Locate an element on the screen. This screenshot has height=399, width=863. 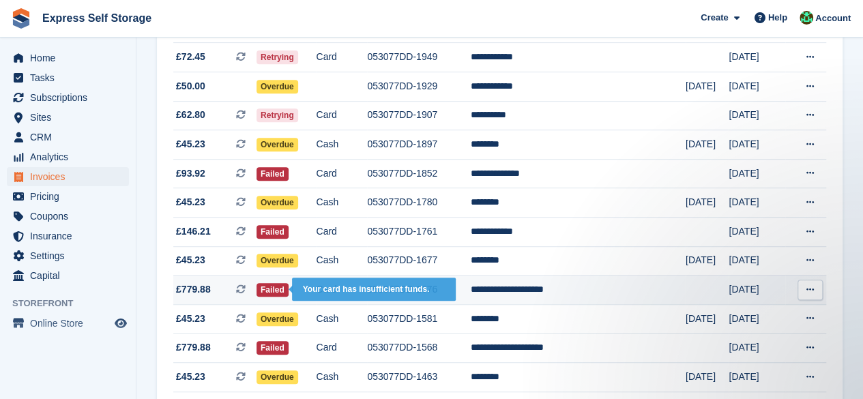
img: stora-icon-8386f47178a22dfd0bd8f6a31ec36ba5ce8667c1dd55bd0f319d3a0aa187defe.svg is located at coordinates (21, 18).